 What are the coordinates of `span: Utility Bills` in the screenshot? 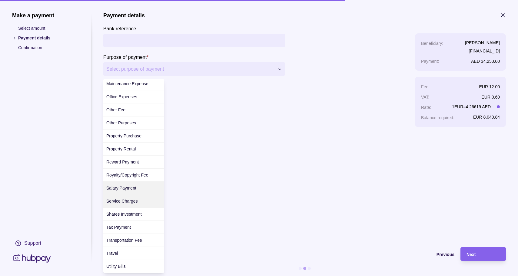 It's located at (116, 266).